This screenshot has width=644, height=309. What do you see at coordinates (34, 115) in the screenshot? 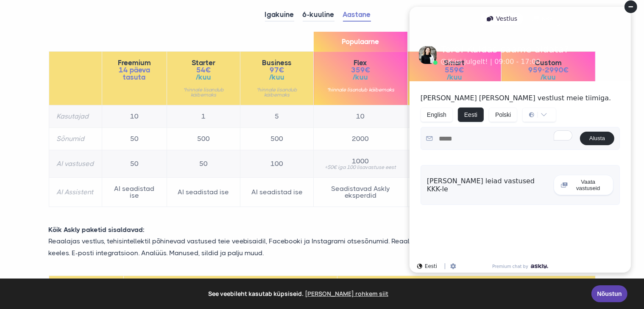
I see `button: English` at bounding box center [34, 115].